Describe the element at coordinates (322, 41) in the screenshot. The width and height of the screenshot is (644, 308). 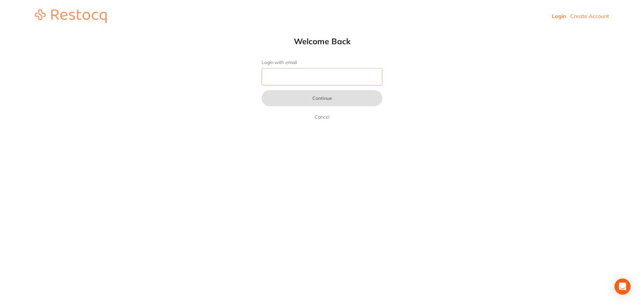
I see `h1: Welcome Back` at that location.